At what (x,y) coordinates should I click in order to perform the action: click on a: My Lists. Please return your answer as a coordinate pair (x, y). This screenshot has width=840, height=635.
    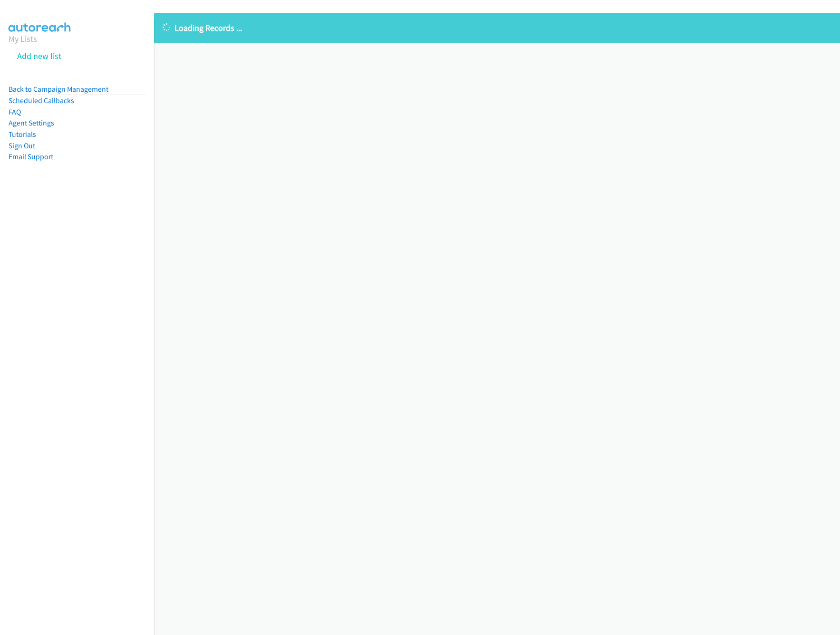
    Looking at the image, I should click on (23, 39).